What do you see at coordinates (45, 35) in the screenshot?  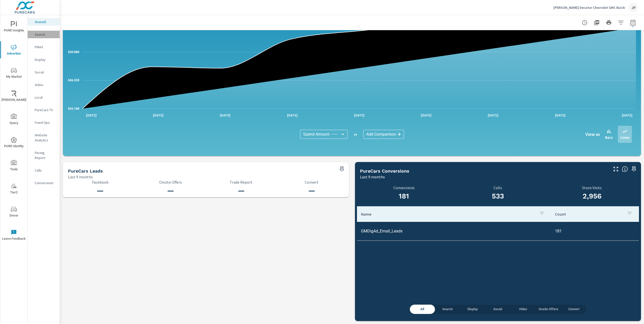 I see `p: Search` at bounding box center [45, 35].